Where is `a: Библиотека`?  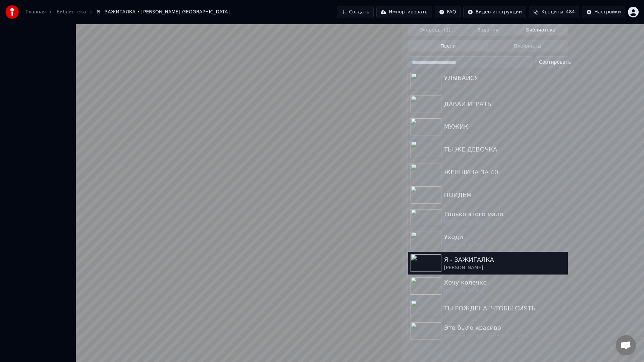
a: Библиотека is located at coordinates (71, 12).